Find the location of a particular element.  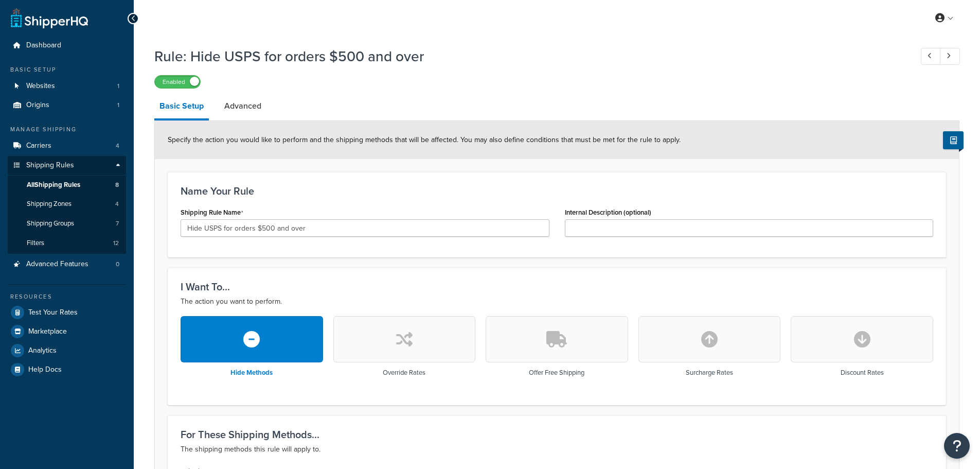

a: Origins1 is located at coordinates (67, 105).